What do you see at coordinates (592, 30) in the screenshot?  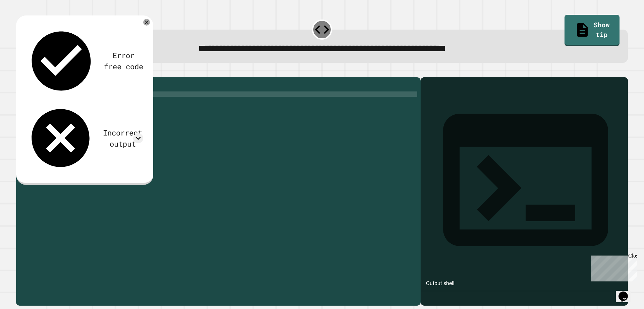 I see `a: Show tip` at bounding box center [592, 30].